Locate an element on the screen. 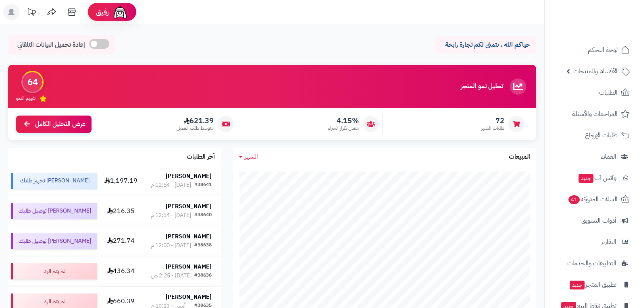 Image resolution: width=639 pixels, height=308 pixels. span: طلبات الإرجاع is located at coordinates (601, 135).